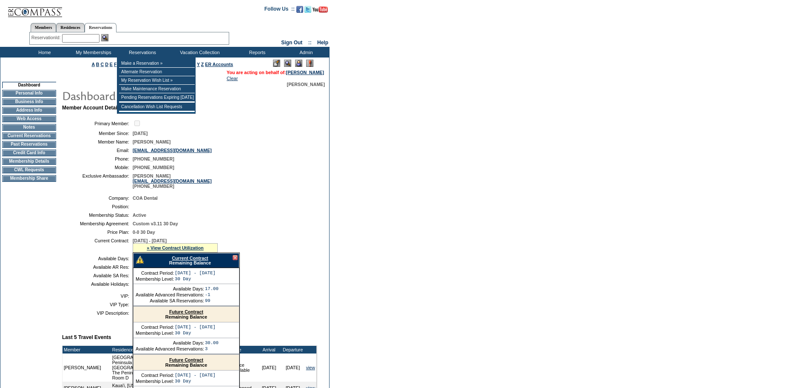  I want to click on td: Admin, so click(305, 52).